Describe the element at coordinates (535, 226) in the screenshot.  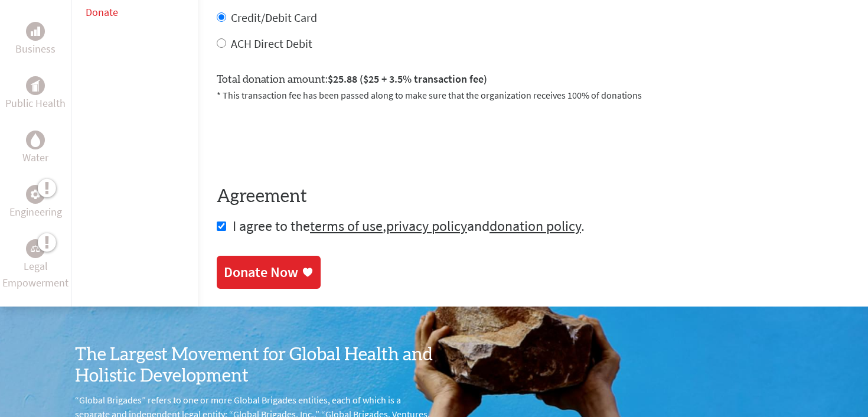
I see `a: donation policy` at that location.